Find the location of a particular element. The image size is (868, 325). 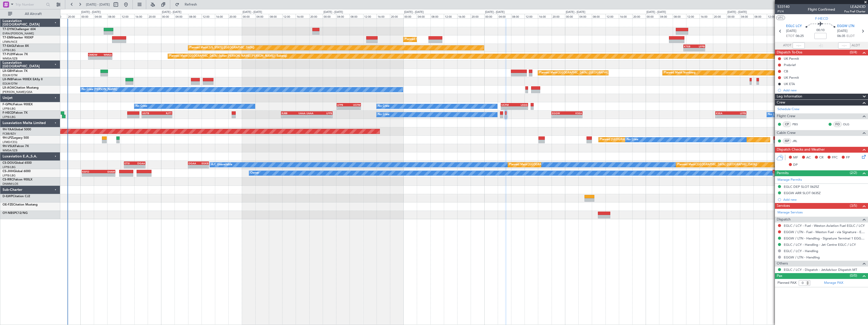

div: EHAM is located at coordinates (106, 171).